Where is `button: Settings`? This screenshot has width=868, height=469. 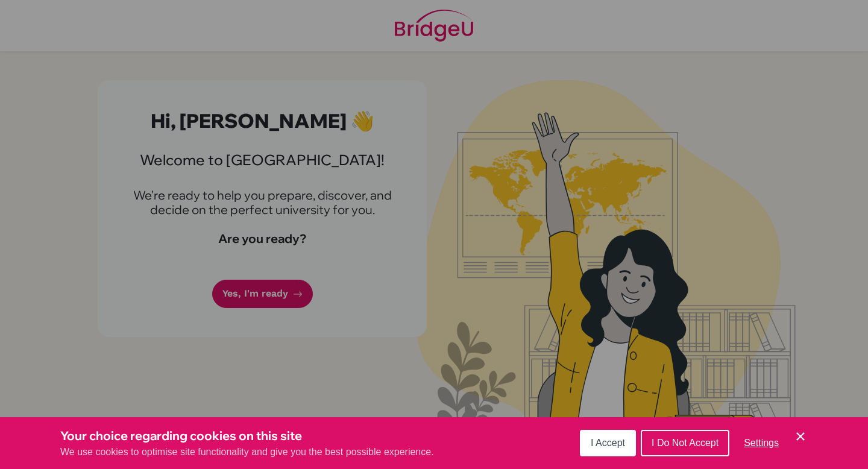 button: Settings is located at coordinates (762, 443).